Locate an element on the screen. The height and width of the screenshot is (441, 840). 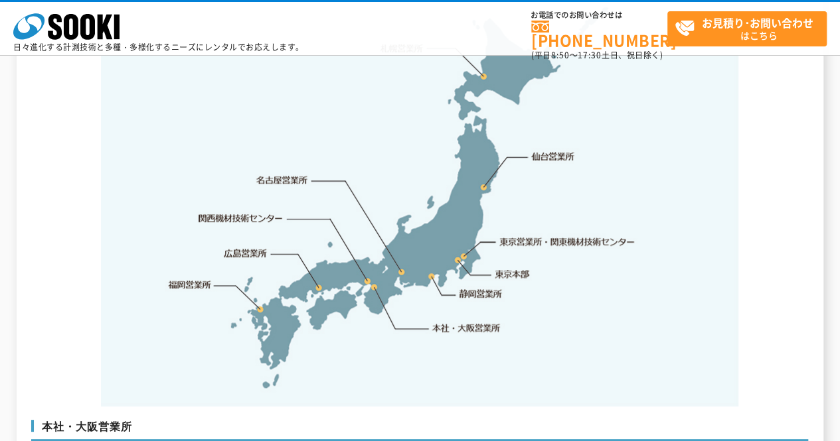
p: 日々進化する計測技術と多種・多様化するニーズにレンタルでお応えします。 is located at coordinates (159, 47).